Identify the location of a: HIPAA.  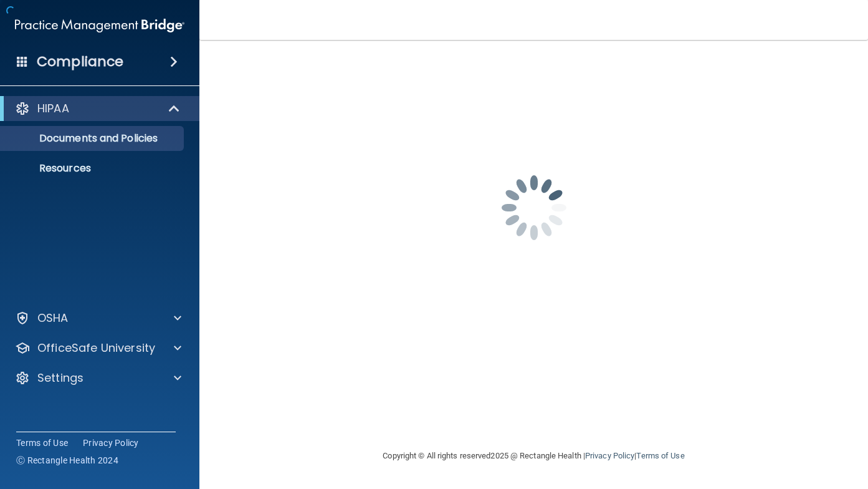
(98, 109).